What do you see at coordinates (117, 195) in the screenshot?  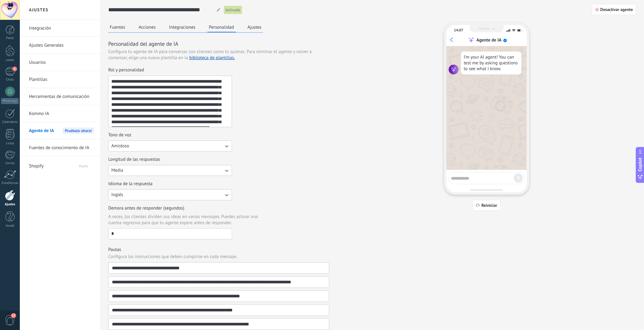 I see `span: Inglés` at bounding box center [117, 195].